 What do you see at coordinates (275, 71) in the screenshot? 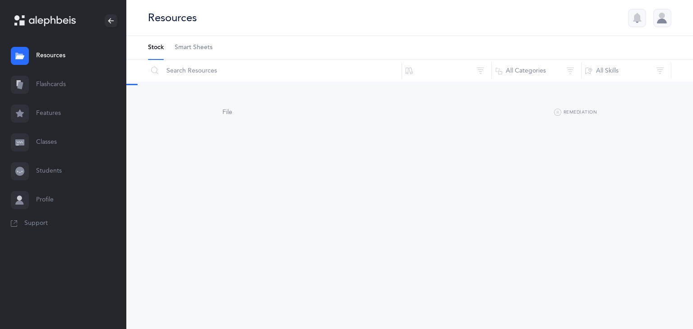
I see `input: Search Resources` at bounding box center [275, 71].